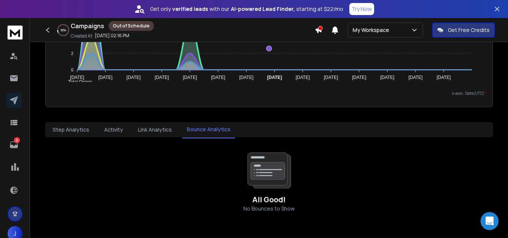 This screenshot has width=508, height=238. What do you see at coordinates (114, 130) in the screenshot?
I see `button: Activity` at bounding box center [114, 130].